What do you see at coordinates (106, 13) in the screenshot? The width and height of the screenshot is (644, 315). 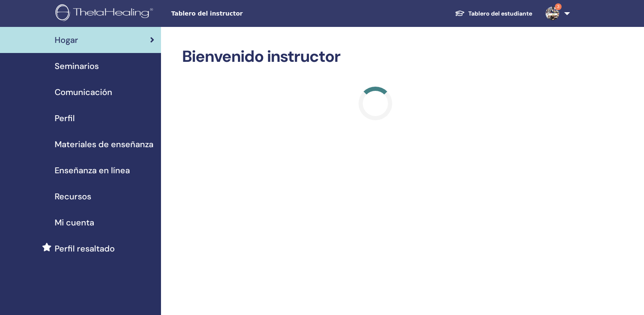 I see `img: logo.png` at bounding box center [106, 13].